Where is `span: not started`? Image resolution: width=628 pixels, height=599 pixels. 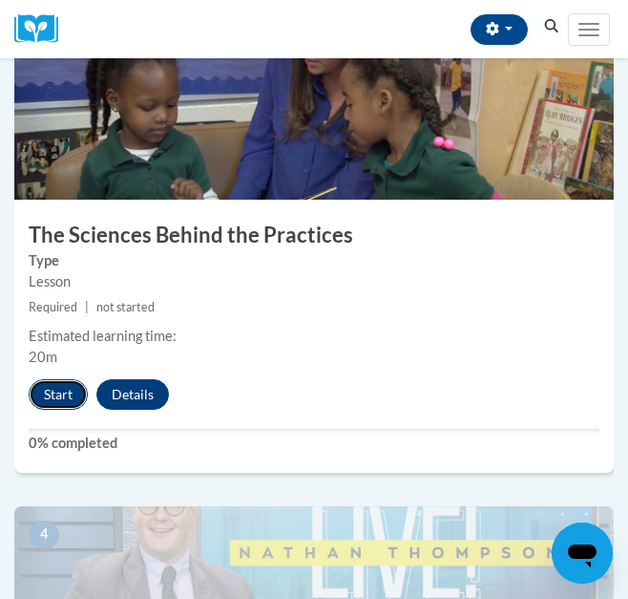
span: not started is located at coordinates (125, 307).